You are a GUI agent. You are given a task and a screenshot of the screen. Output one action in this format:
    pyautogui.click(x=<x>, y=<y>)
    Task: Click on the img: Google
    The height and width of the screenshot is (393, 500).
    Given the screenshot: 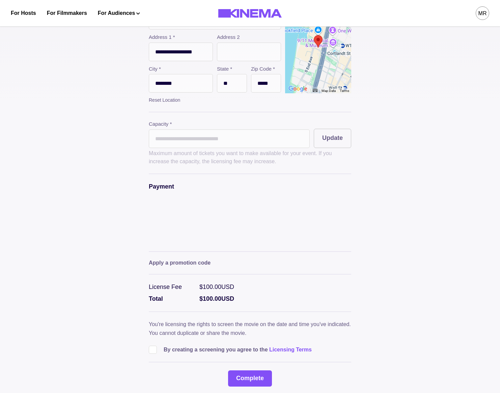 What is the action you would take?
    pyautogui.click(x=298, y=89)
    